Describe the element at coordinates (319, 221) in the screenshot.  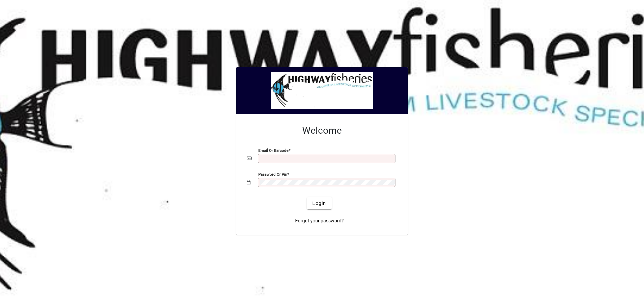
I see `span: Forgot your password?` at that location.